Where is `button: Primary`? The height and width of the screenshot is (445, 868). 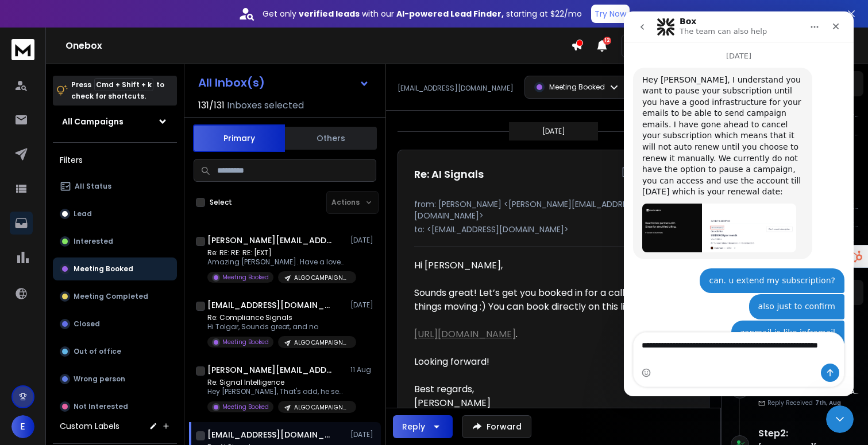 button: Primary is located at coordinates (239, 138).